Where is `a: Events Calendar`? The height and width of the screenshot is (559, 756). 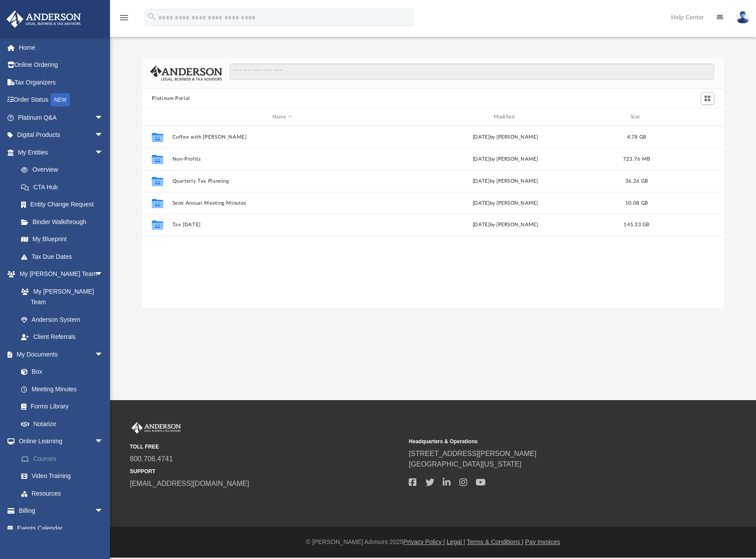 a: Events Calendar is located at coordinates (61, 528).